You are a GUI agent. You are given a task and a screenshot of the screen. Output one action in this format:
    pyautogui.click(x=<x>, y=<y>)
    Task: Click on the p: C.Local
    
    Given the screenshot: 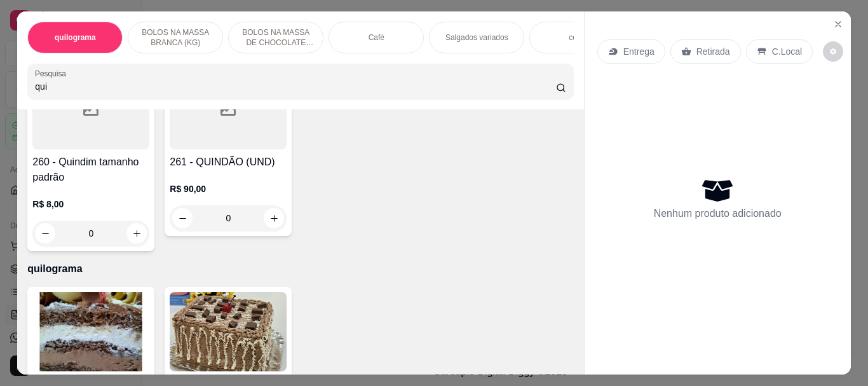 What is the action you would take?
    pyautogui.click(x=787, y=51)
    